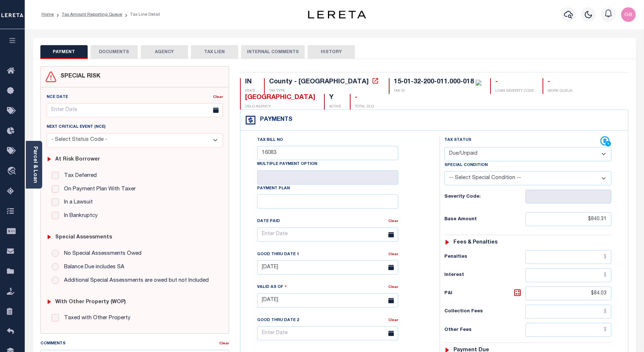 The image size is (644, 352). What do you see at coordinates (335, 106) in the screenshot?
I see `p: ACTIVE` at bounding box center [335, 106].